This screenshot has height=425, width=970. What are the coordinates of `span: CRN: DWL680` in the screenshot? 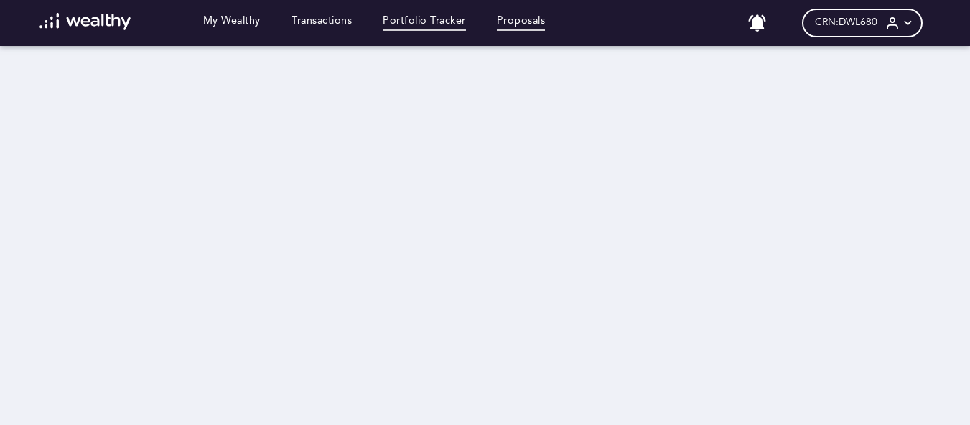 It's located at (845, 22).